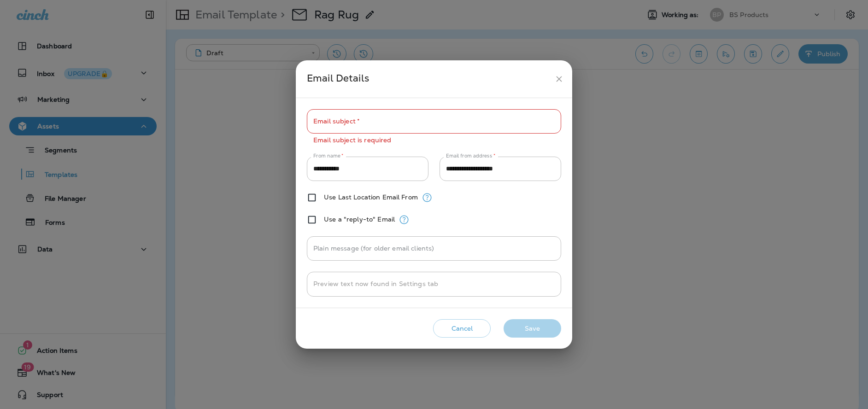 This screenshot has width=868, height=409. I want to click on button: close, so click(559, 79).